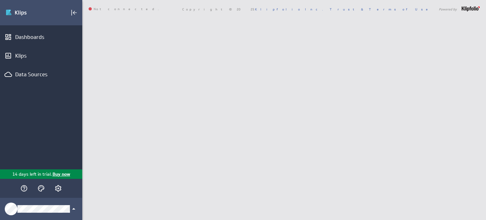 This screenshot has width=486, height=220. I want to click on p: Buy now, so click(61, 174).